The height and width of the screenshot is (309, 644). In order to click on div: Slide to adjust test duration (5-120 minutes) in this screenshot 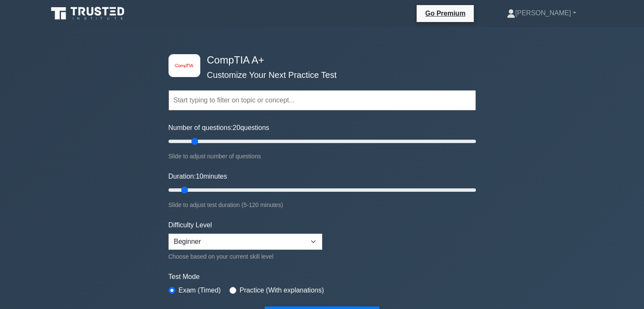, I will do `click(322, 205)`.